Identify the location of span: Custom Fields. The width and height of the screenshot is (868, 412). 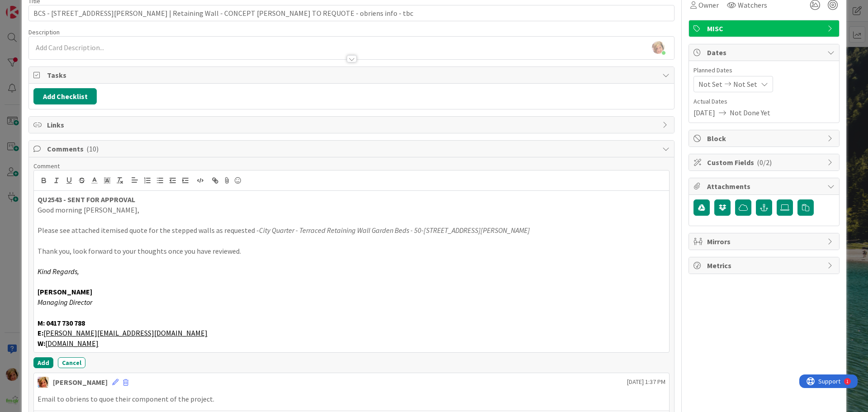
(765, 162).